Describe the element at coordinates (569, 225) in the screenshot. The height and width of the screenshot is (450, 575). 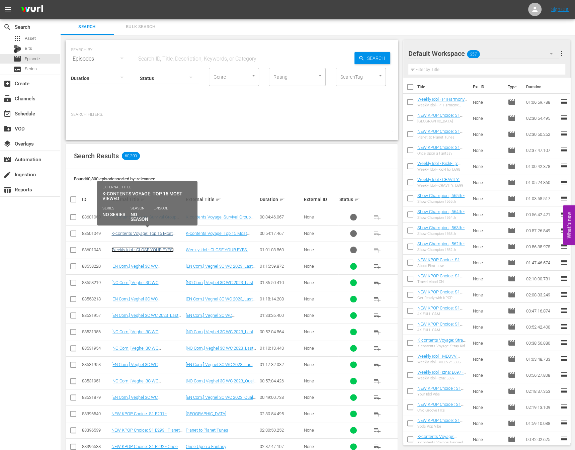
I see `button: Open Feedback Widget` at that location.